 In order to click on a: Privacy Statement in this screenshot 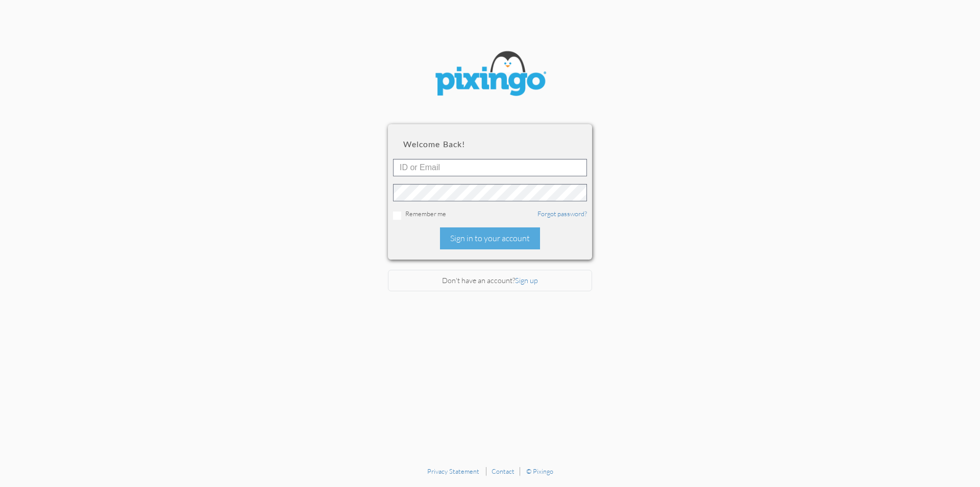, I will do `click(453, 471)`.